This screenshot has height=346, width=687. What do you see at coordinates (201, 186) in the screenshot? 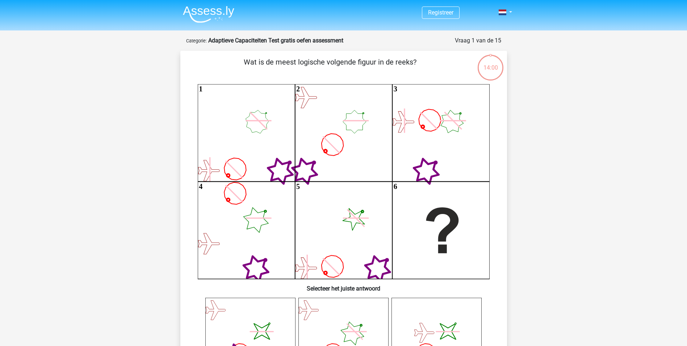
I see `text: 4` at bounding box center [201, 186].